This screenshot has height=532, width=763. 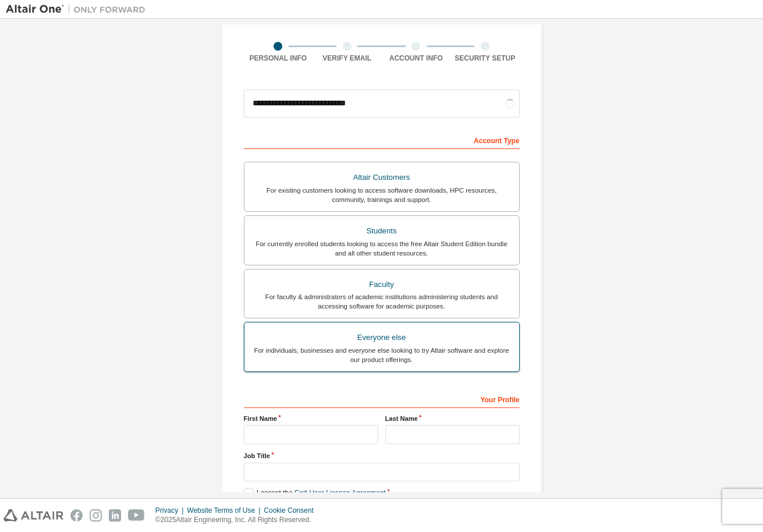 I want to click on div: For currently enrolled students looking to access the free Altair Student Edition bundle and all ..., so click(x=382, y=249).